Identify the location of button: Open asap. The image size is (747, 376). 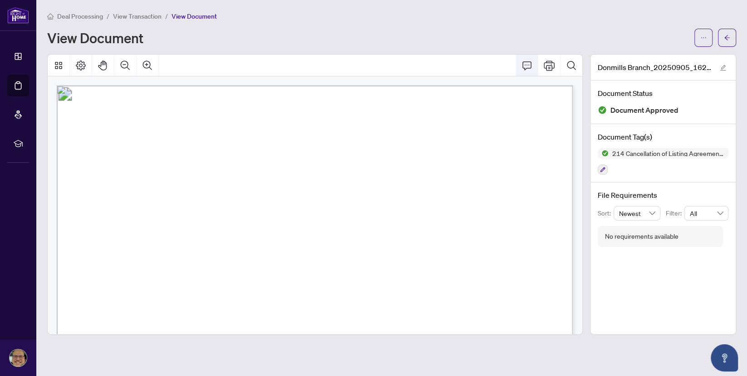
(725, 357).